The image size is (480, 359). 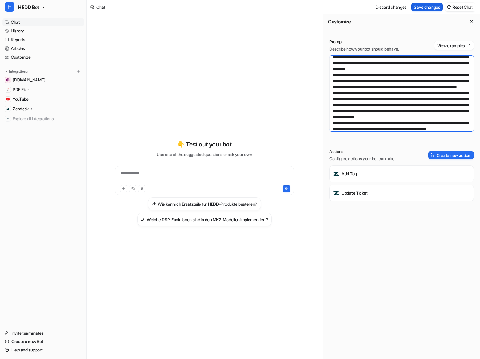 I want to click on h3: Welche DSP-Funktionen sind in den MK2-Modellen implementiert?, so click(x=207, y=220).